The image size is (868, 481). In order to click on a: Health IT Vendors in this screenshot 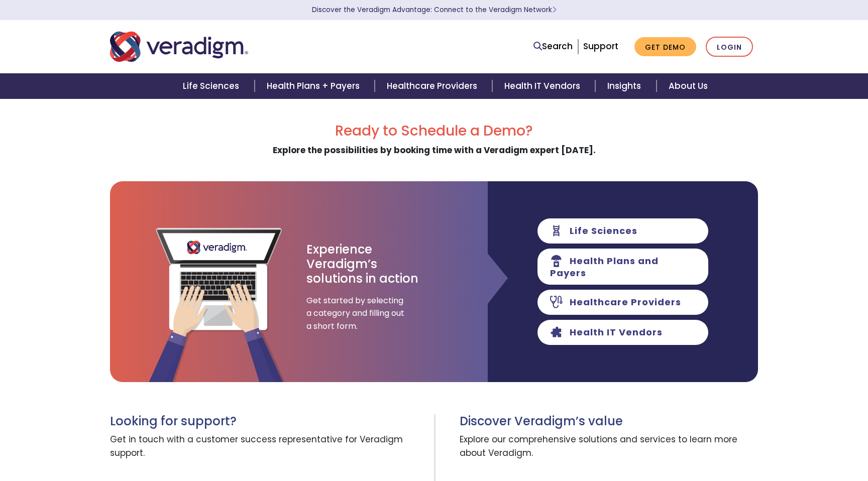, I will do `click(544, 86)`.